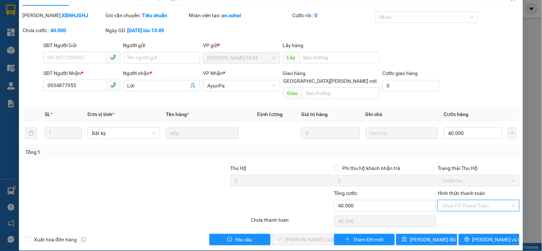 This screenshot has width=542, height=251. What do you see at coordinates (161, 45) in the screenshot?
I see `div: Người gửi` at bounding box center [161, 45].